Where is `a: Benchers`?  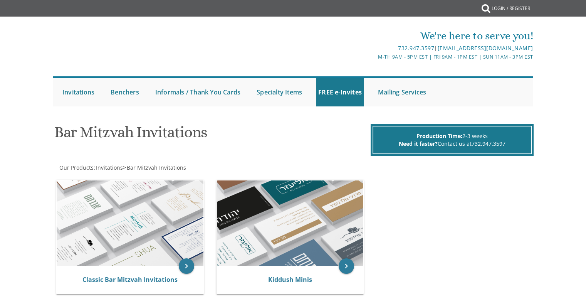 a: Benchers is located at coordinates (125, 92).